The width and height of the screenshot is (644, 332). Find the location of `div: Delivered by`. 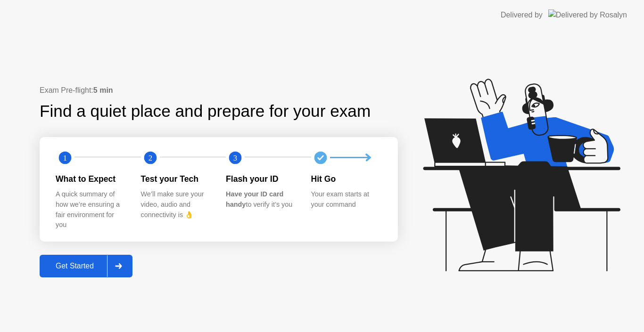

div: Delivered by is located at coordinates (521, 15).